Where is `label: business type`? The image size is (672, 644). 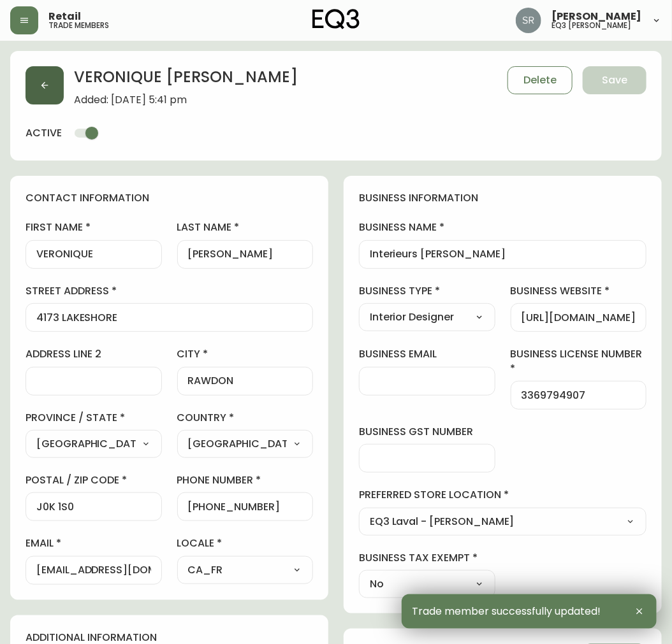
label: business type is located at coordinates (427, 291).